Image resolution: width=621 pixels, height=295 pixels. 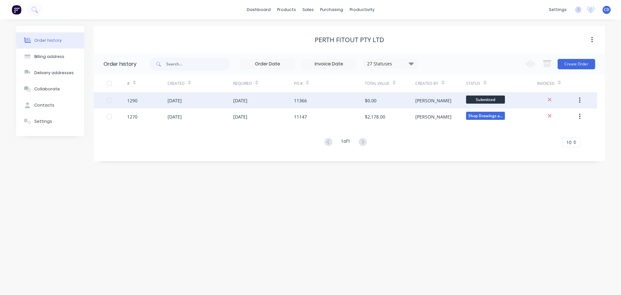 What do you see at coordinates (50, 105) in the screenshot?
I see `button: Contacts` at bounding box center [50, 105].